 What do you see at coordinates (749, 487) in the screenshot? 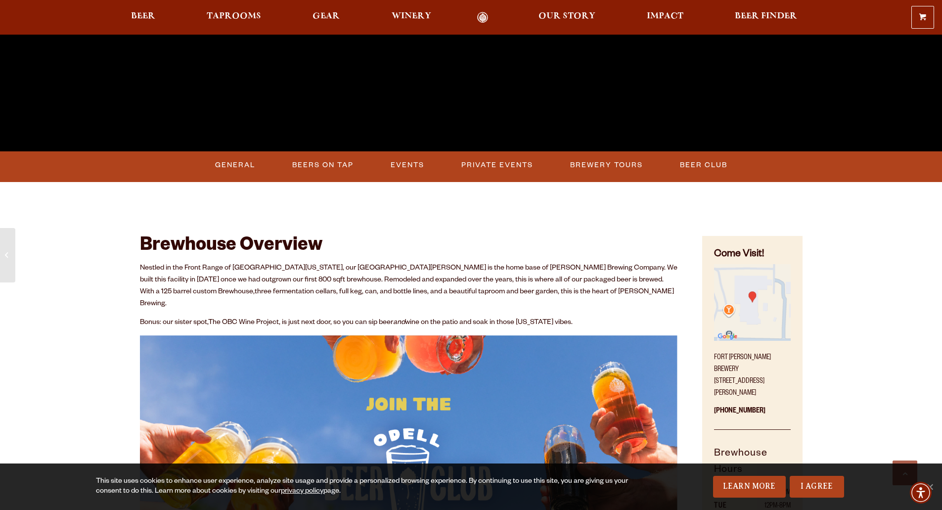
I see `a: Learn More` at bounding box center [749, 487].